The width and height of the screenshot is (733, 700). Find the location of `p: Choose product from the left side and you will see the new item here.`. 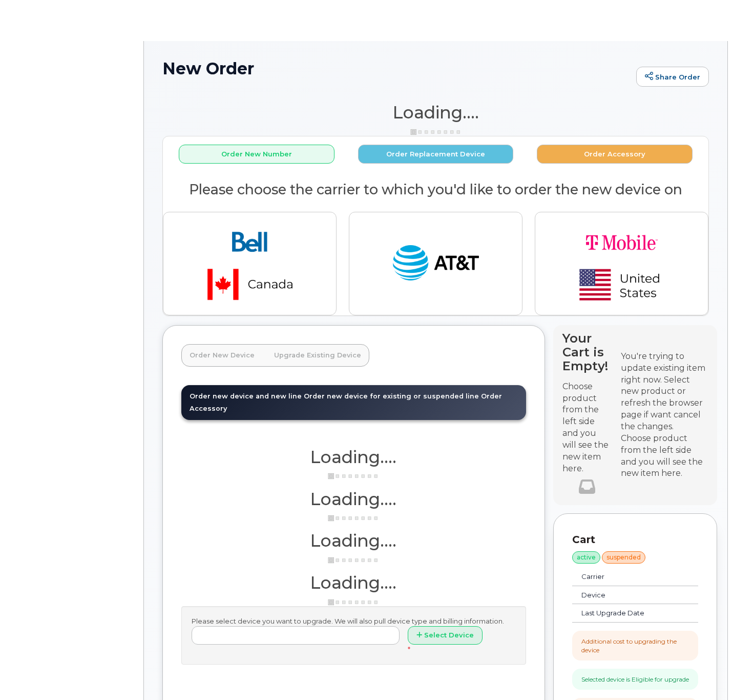

p: Choose product from the left side and you will see the new item here. is located at coordinates (587, 428).